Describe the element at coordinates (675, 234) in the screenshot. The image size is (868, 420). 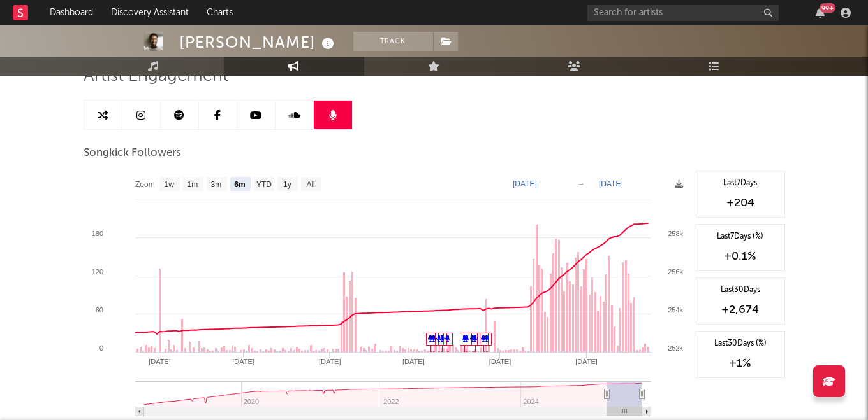
I see `text: 258k` at that location.